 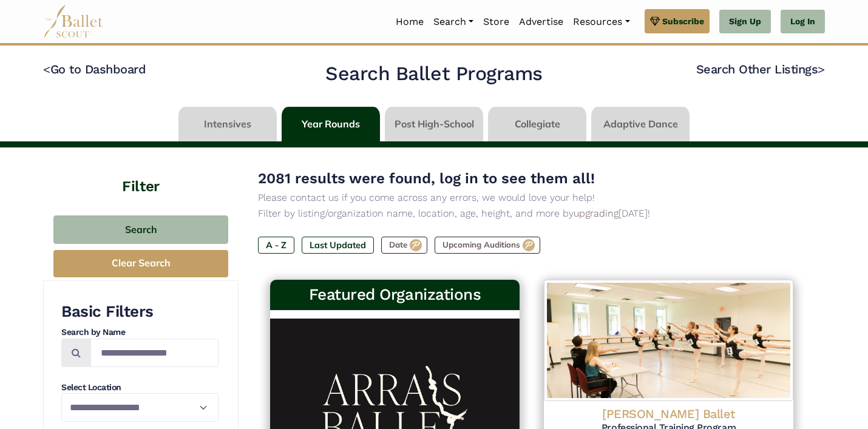 What do you see at coordinates (139, 387) in the screenshot?
I see `h4: Select Location` at bounding box center [139, 387].